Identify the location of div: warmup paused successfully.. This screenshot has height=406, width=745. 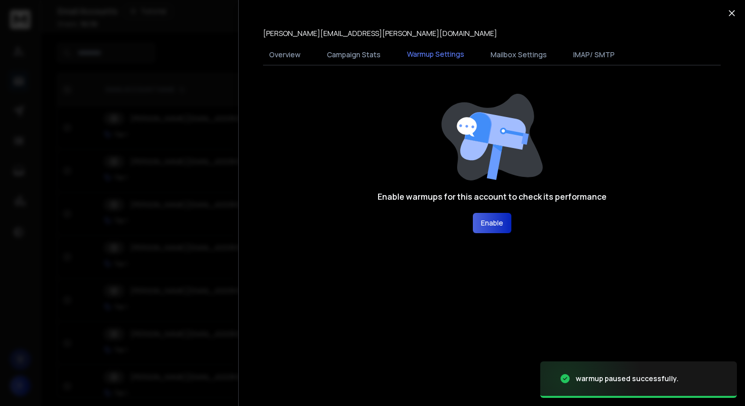
(627, 379).